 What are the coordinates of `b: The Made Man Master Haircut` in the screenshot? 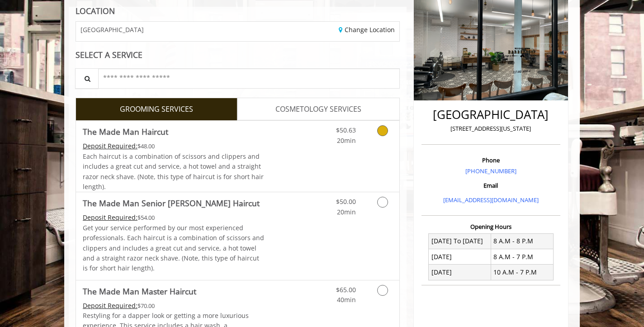 It's located at (139, 291).